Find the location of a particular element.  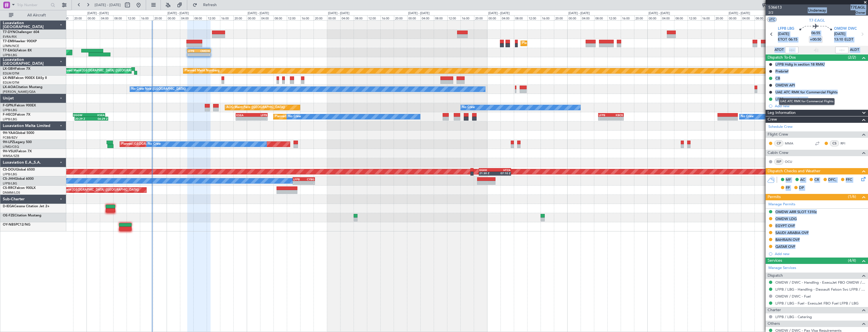

button: UTC is located at coordinates (772, 19).